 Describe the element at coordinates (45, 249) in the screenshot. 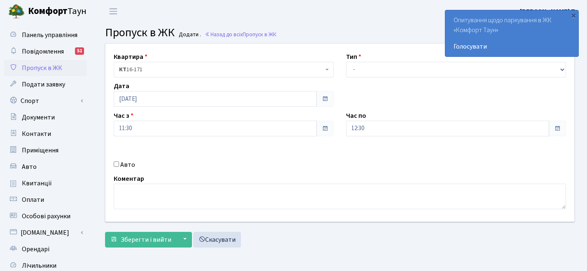

I see `a: Орендарі` at that location.